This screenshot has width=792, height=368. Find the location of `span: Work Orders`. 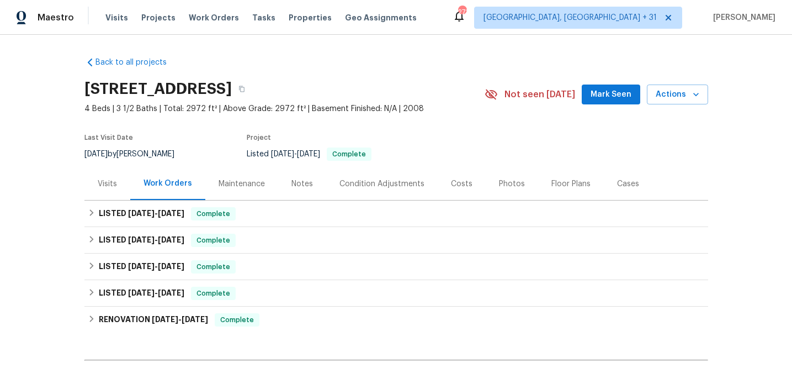

span: Work Orders is located at coordinates (214, 18).